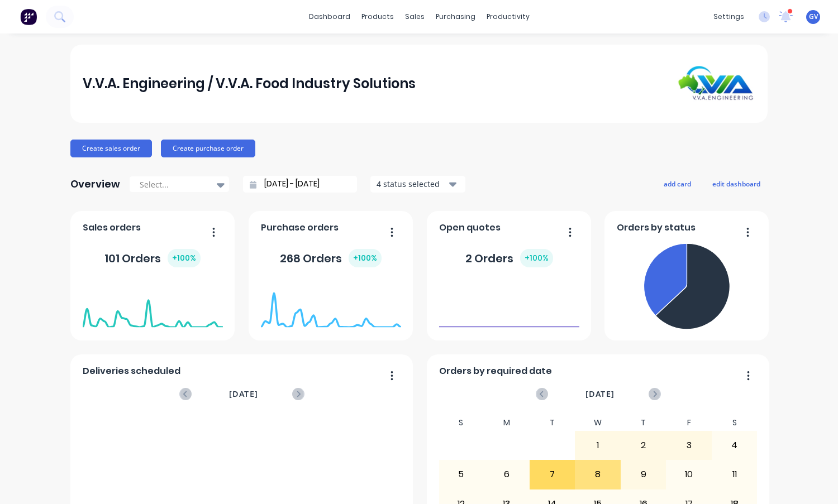 The image size is (838, 504). What do you see at coordinates (95, 184) in the screenshot?
I see `div: Overview` at bounding box center [95, 184].